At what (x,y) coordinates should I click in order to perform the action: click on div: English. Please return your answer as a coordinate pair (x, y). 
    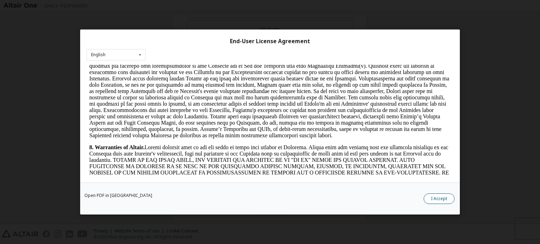
    Looking at the image, I should click on (98, 55).